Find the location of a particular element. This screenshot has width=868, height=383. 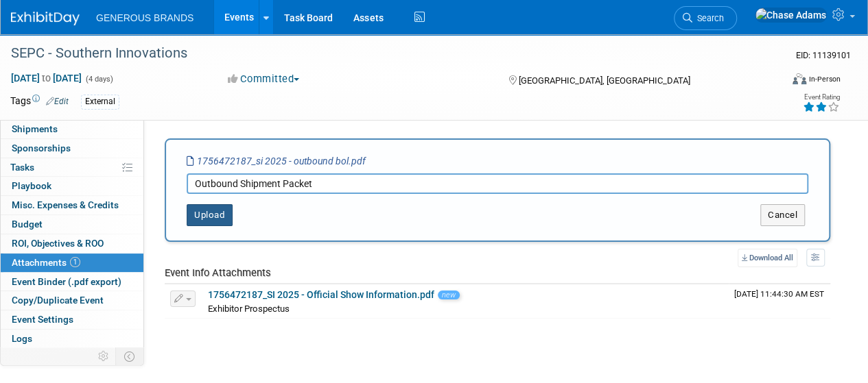

span: Copy/Duplicate Event is located at coordinates (58, 300).